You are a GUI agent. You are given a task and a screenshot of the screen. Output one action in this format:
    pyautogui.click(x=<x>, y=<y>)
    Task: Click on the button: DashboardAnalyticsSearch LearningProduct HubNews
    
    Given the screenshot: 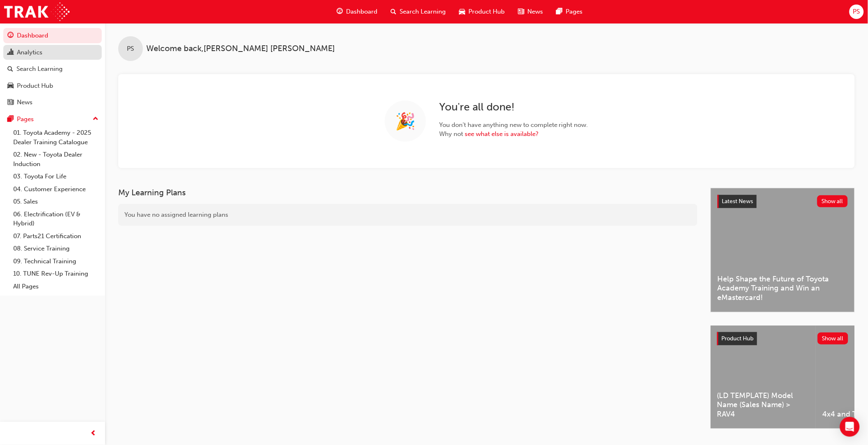 What is the action you would take?
    pyautogui.click(x=52, y=69)
    